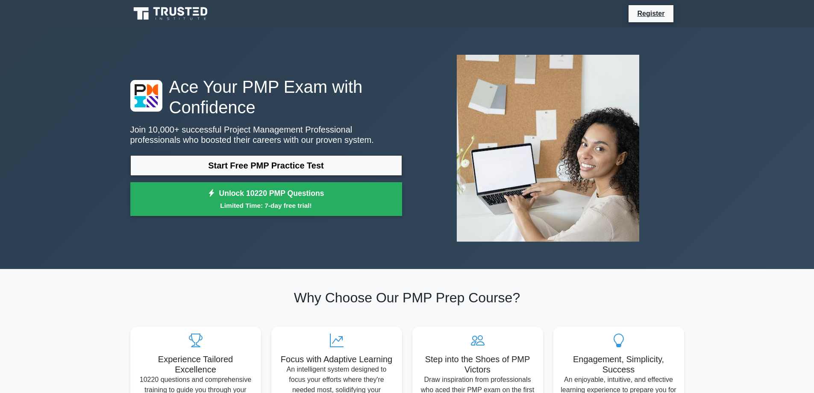 The height and width of the screenshot is (393, 814). Describe the element at coordinates (619, 364) in the screenshot. I see `h5: Engagement, Simplicity, Success` at that location.